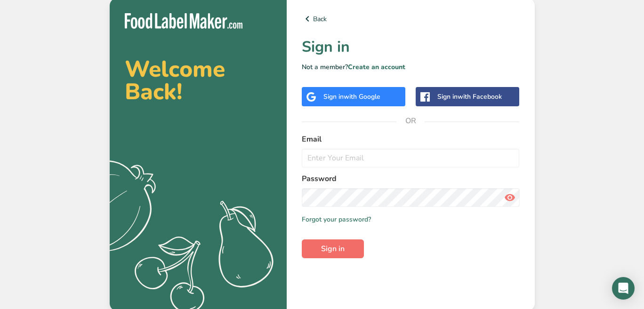  I want to click on img: Food Label Maker, so click(183, 20).